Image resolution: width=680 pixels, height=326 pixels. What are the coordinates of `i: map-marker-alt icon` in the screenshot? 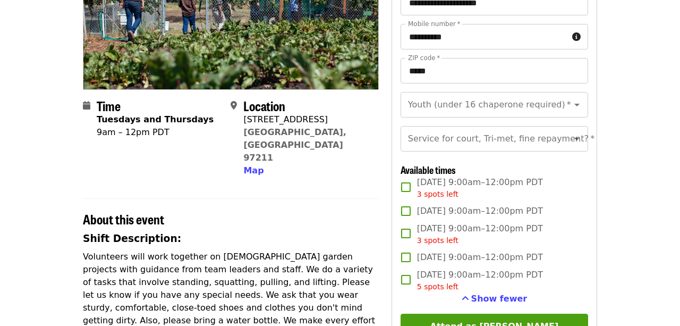 It's located at (234, 105).